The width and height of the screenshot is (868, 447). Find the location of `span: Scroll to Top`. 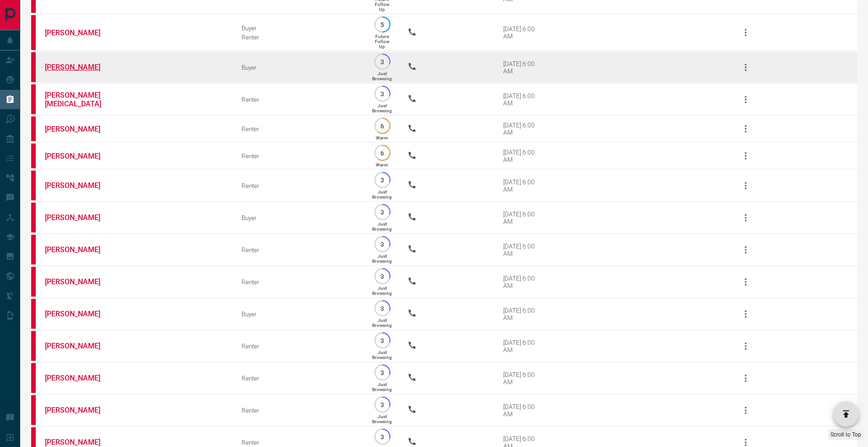

span: Scroll to Top is located at coordinates (846, 434).